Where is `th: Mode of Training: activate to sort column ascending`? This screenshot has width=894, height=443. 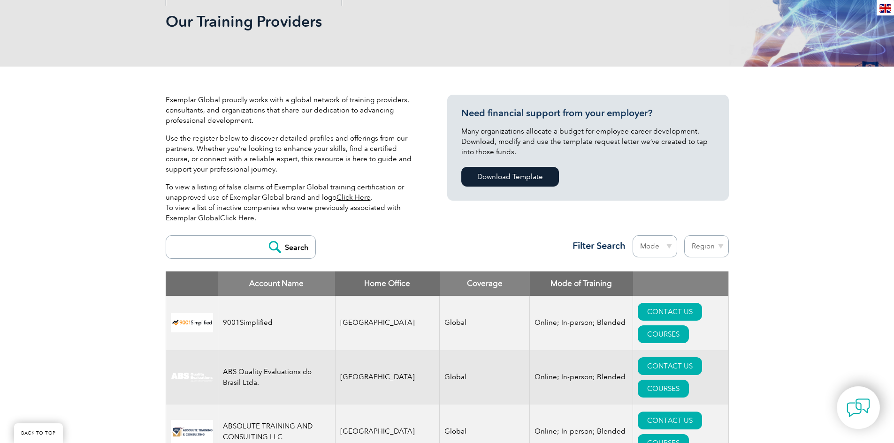 th: Mode of Training: activate to sort column ascending is located at coordinates (581, 284).